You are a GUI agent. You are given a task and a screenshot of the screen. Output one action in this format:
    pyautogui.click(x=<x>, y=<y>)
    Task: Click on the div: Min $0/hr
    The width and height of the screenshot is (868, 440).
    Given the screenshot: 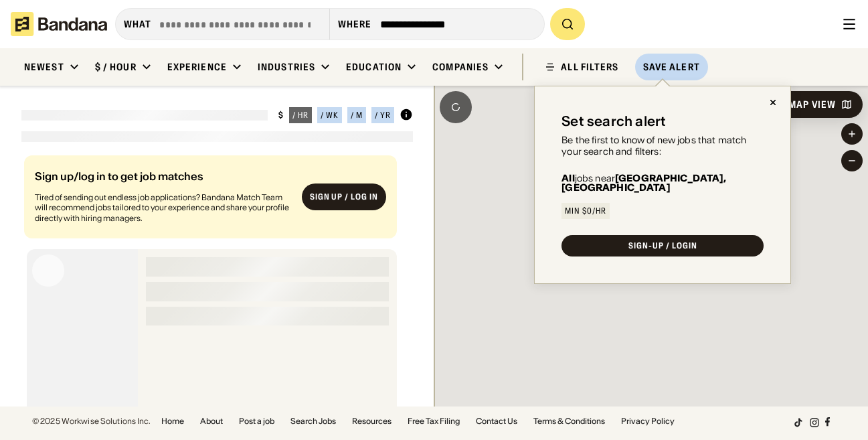 What is the action you would take?
    pyautogui.click(x=586, y=211)
    